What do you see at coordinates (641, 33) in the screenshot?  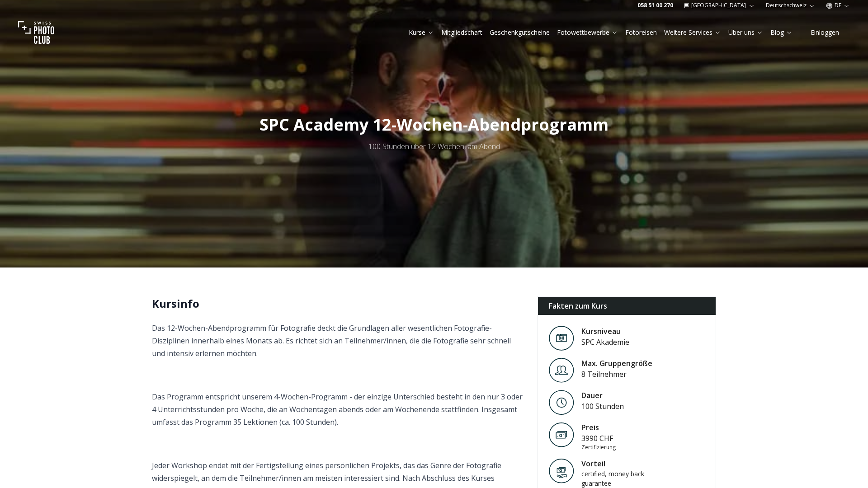 I see `button: Fotoreisen` at bounding box center [641, 33].